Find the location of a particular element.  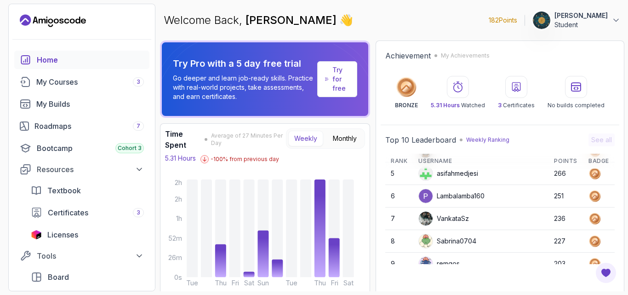

span: Board is located at coordinates (58, 277).